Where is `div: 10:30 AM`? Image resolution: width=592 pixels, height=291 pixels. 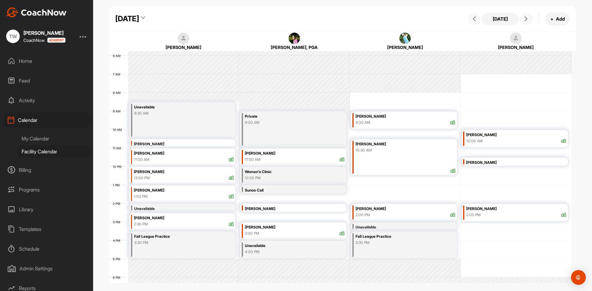 div: 10:30 AM is located at coordinates (363, 150).